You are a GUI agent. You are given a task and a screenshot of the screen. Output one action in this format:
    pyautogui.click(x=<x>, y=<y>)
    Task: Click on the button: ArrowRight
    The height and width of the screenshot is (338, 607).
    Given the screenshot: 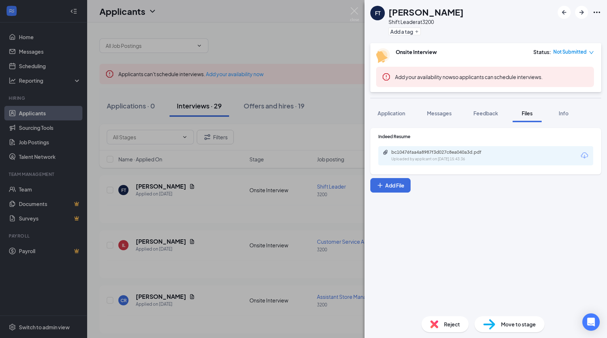 What is the action you would take?
    pyautogui.click(x=582, y=12)
    